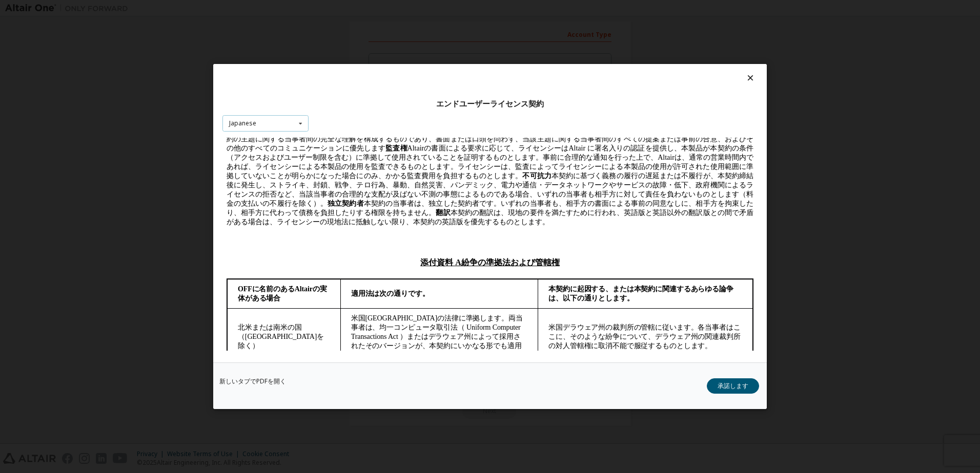  I want to click on h2: 添付資料 A紛争の準拠法および管轄権, so click(267, 125).